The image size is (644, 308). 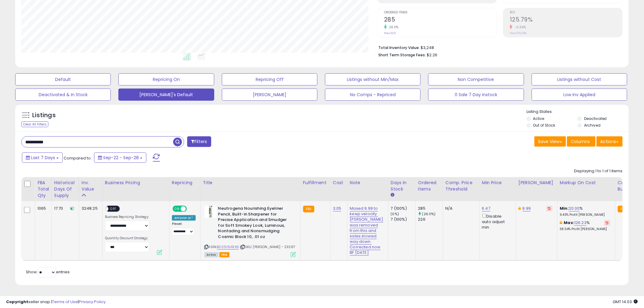 I want to click on b: Neutrogena Nourishing Eyeliner Pencil, Built-in Sharpener for Precise Application and Smudger for..., so click(x=255, y=224).